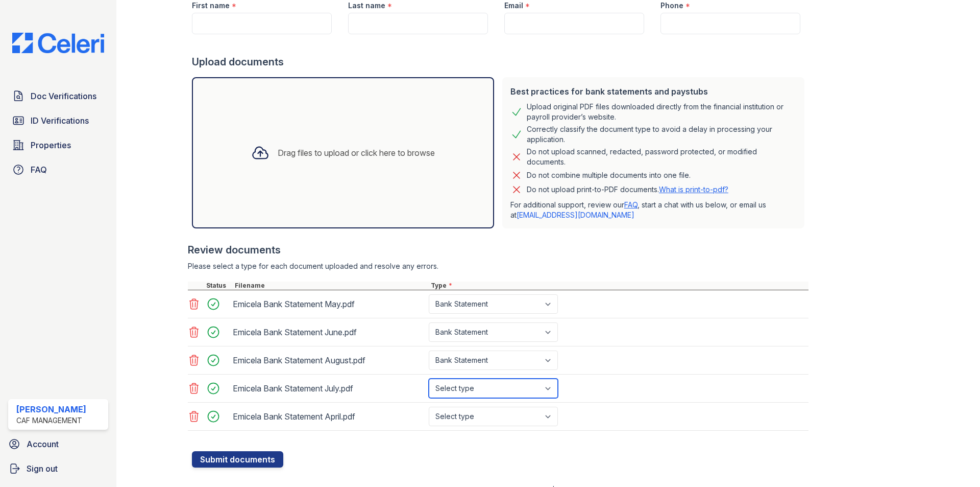 The height and width of the screenshot is (487, 980). Describe the element at coordinates (211, 6) in the screenshot. I see `label: First name` at that location.